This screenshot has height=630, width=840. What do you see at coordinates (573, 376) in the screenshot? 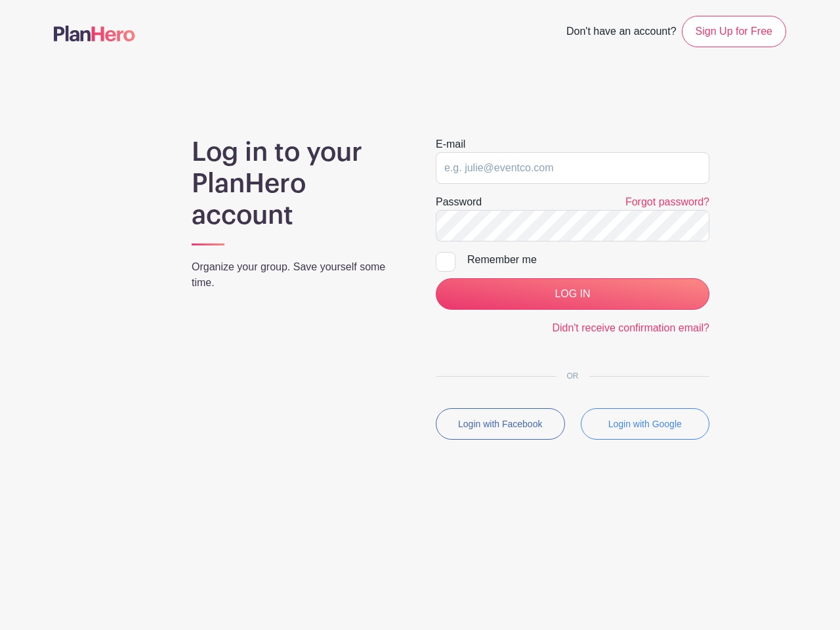
I see `span: OR` at bounding box center [573, 376].